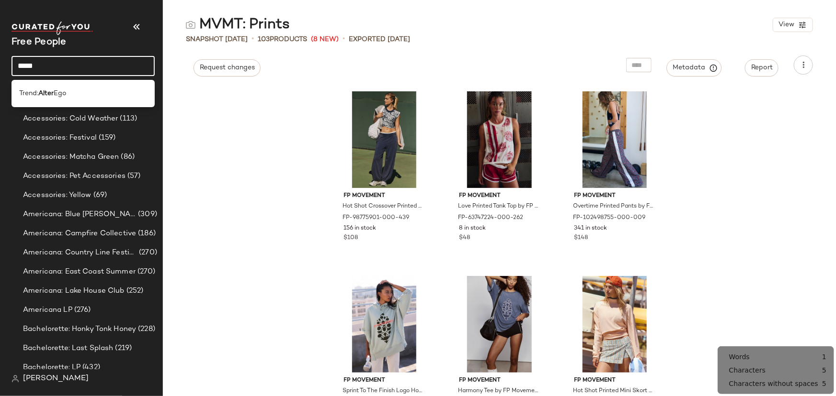  What do you see at coordinates (464, 238) in the screenshot?
I see `span: $48` at bounding box center [464, 238].